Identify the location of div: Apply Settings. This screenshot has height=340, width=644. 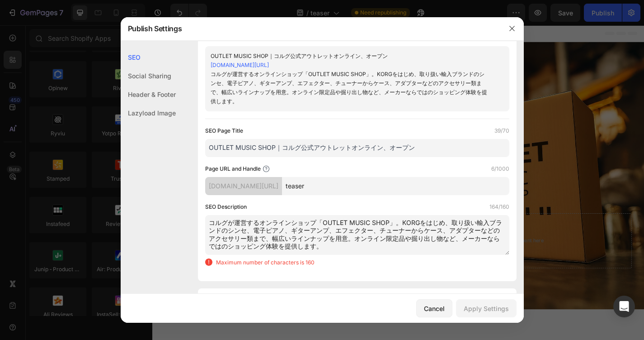
(486, 308).